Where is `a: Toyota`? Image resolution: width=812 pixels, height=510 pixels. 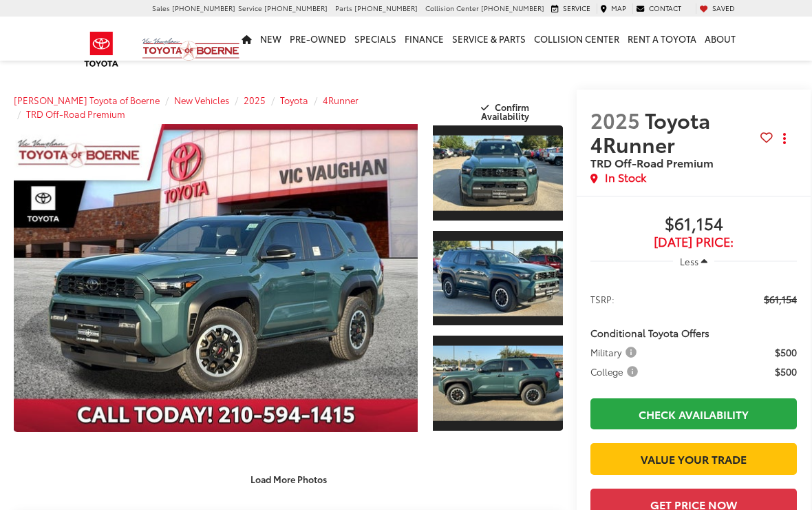
a: Toyota is located at coordinates (294, 99).